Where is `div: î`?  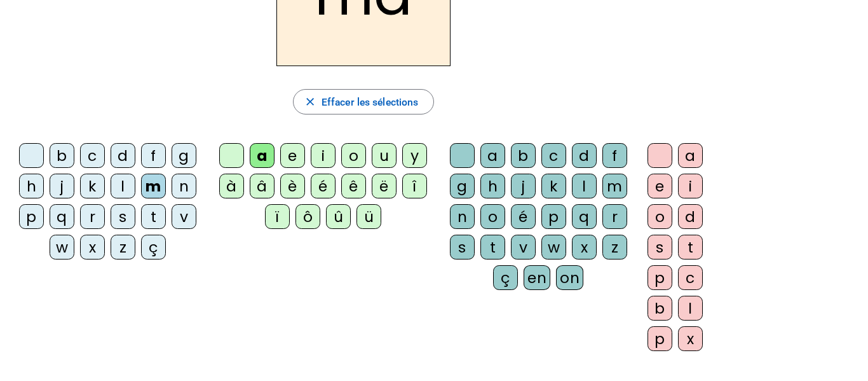
div: î is located at coordinates (414, 185).